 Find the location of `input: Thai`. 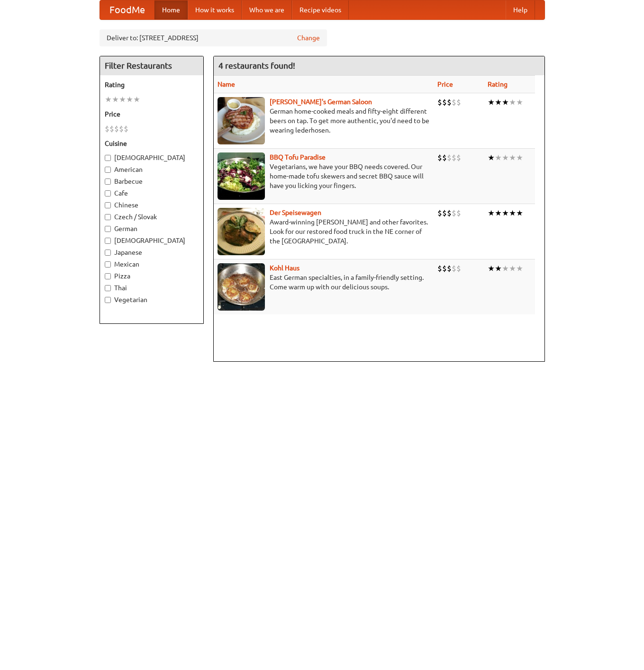

input: Thai is located at coordinates (108, 288).